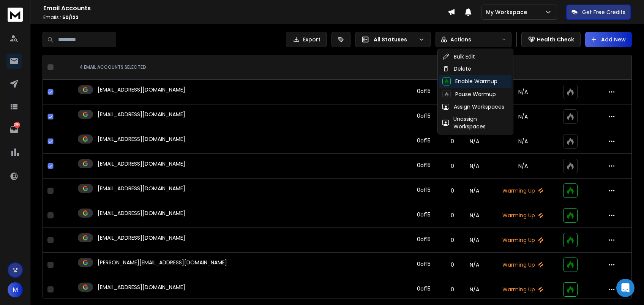 Image resolution: width=644 pixels, height=305 pixels. Describe the element at coordinates (475, 123) in the screenshot. I see `div: Unassign Workspaces` at that location.